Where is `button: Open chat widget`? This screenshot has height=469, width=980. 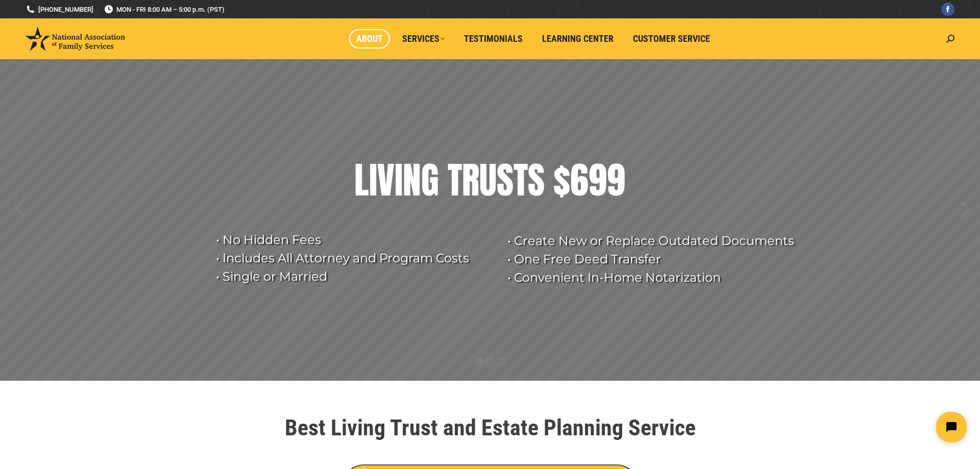 button: Open chat widget is located at coordinates (152, 24).